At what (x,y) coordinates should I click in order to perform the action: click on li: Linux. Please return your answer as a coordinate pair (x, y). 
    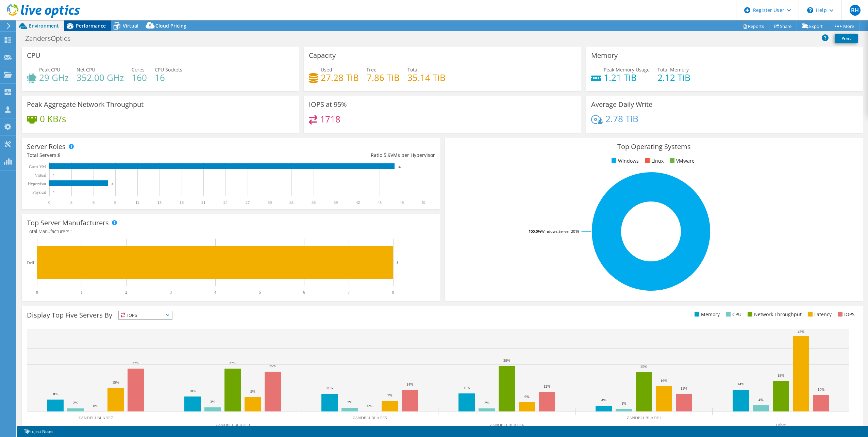
    Looking at the image, I should click on (653, 161).